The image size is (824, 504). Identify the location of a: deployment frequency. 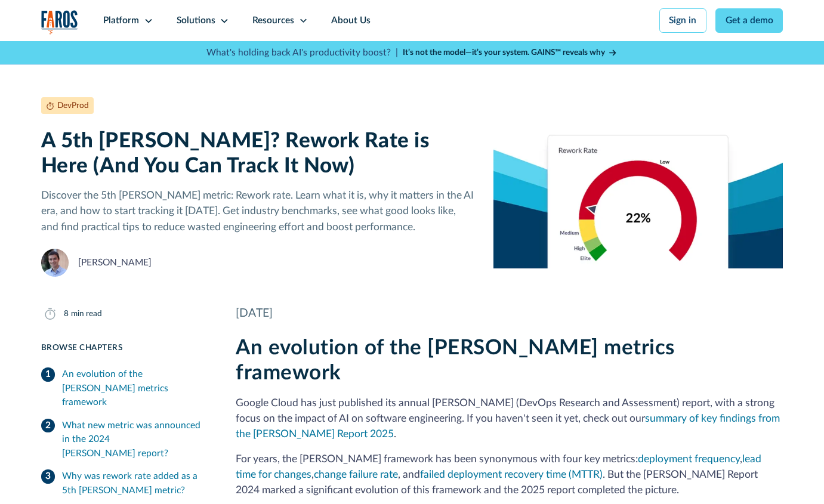
(689, 459).